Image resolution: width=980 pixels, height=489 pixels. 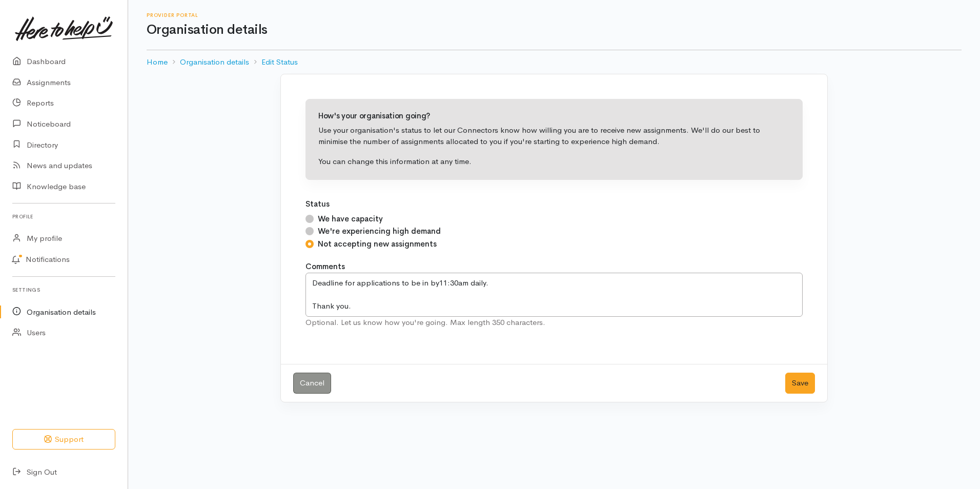 What do you see at coordinates (554, 30) in the screenshot?
I see `h1: Organisation details` at bounding box center [554, 30].